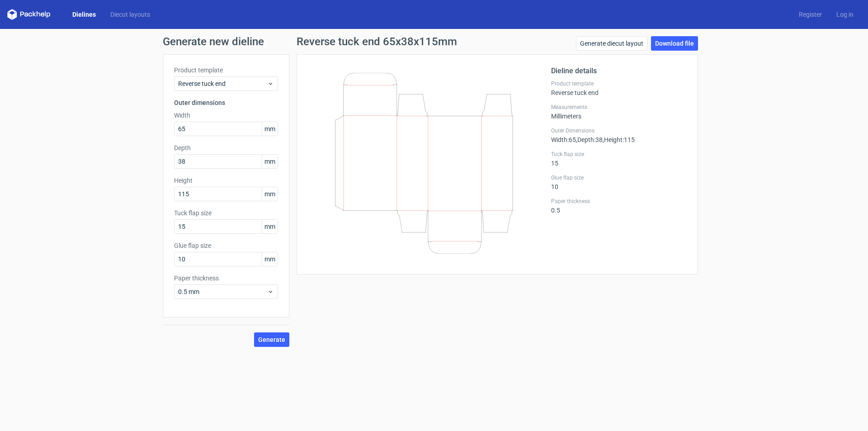 This screenshot has height=431, width=868. I want to click on a: Diecut layouts, so click(130, 14).